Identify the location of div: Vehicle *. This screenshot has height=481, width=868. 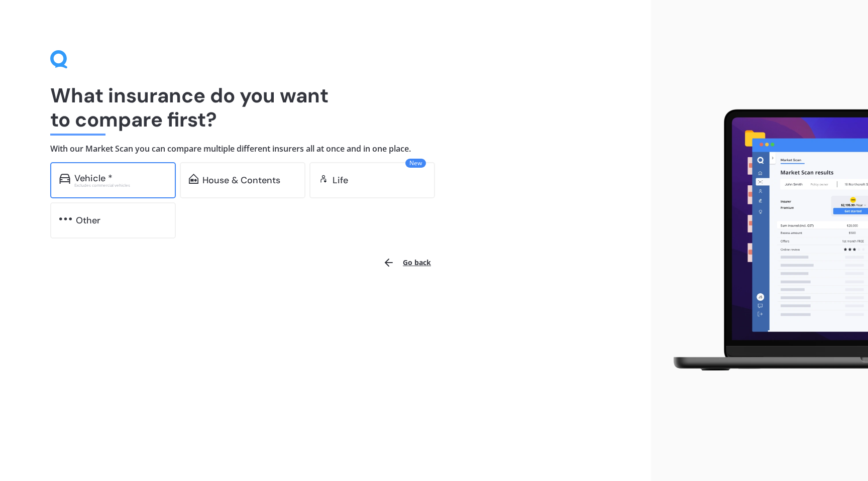
(93, 178).